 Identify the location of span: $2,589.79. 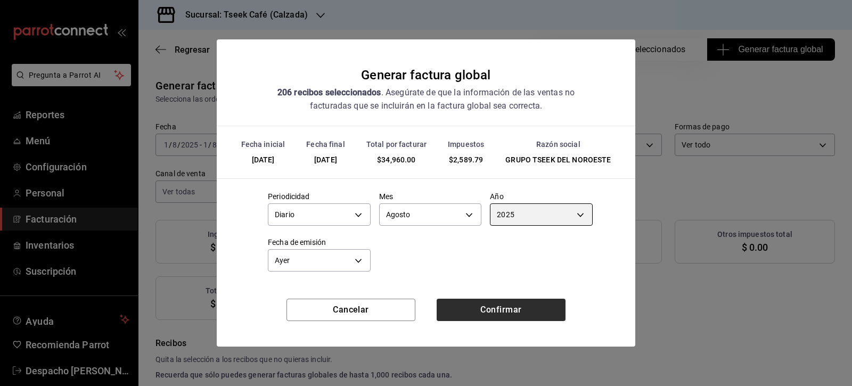
(466, 160).